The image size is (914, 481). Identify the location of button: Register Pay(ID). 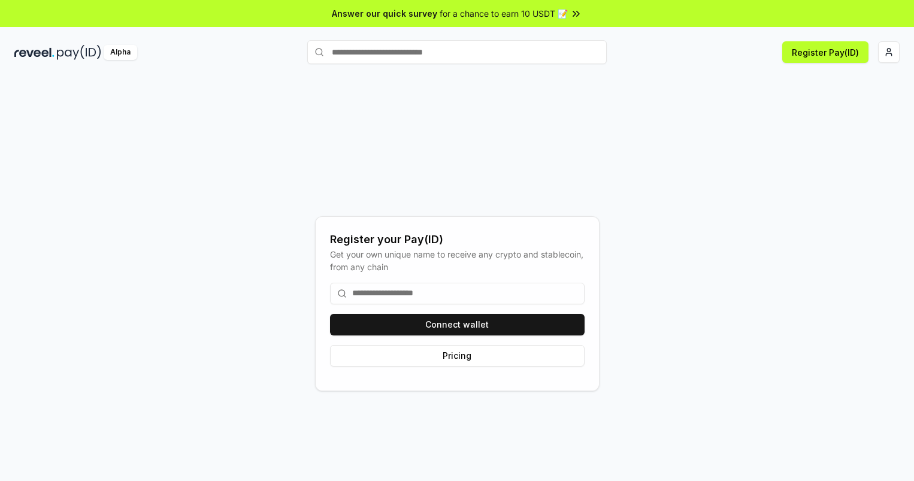
(826, 52).